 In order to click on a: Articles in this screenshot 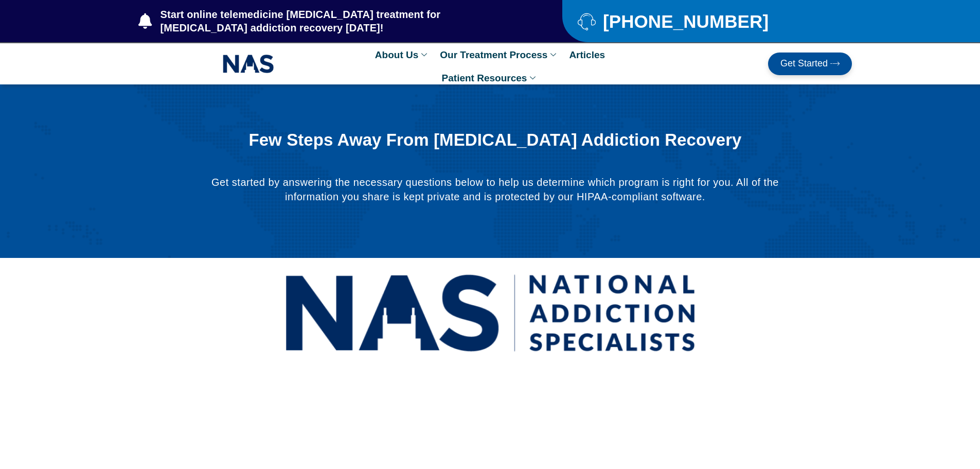, I will do `click(587, 55)`.